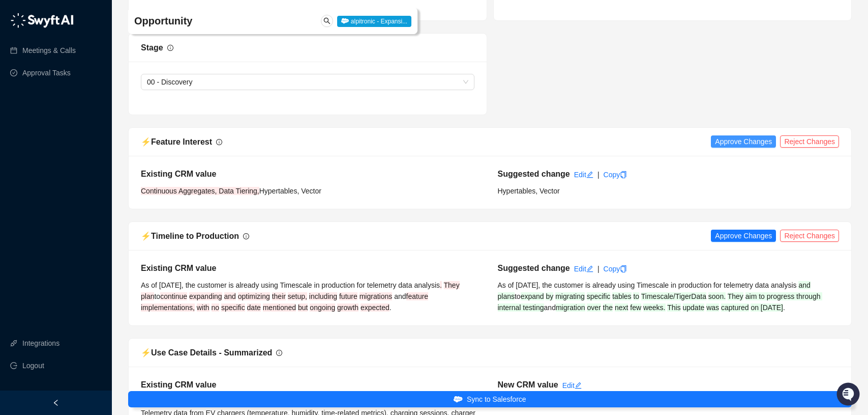 The width and height of the screenshot is (868, 415). I want to click on span: no, so click(215, 308).